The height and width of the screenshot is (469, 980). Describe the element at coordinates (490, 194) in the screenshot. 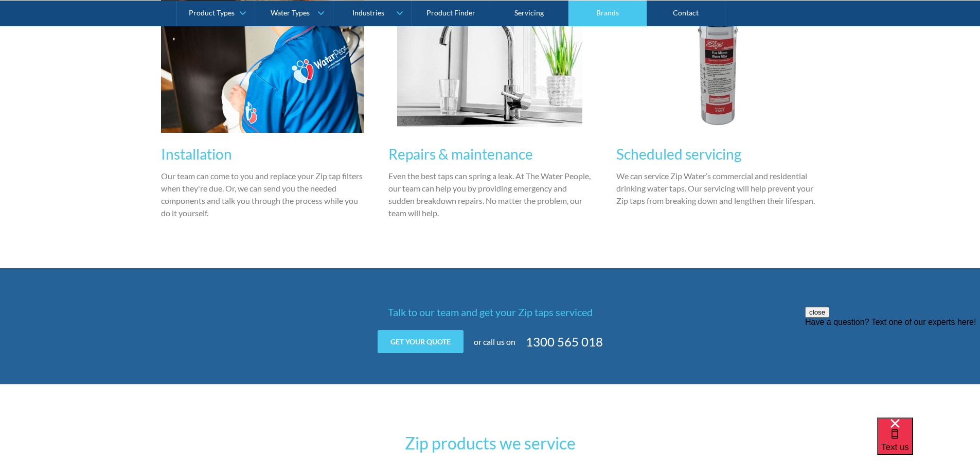

I see `p: Even the best taps can spring a leak. At The Water People, our team can help you by providing eme...` at that location.